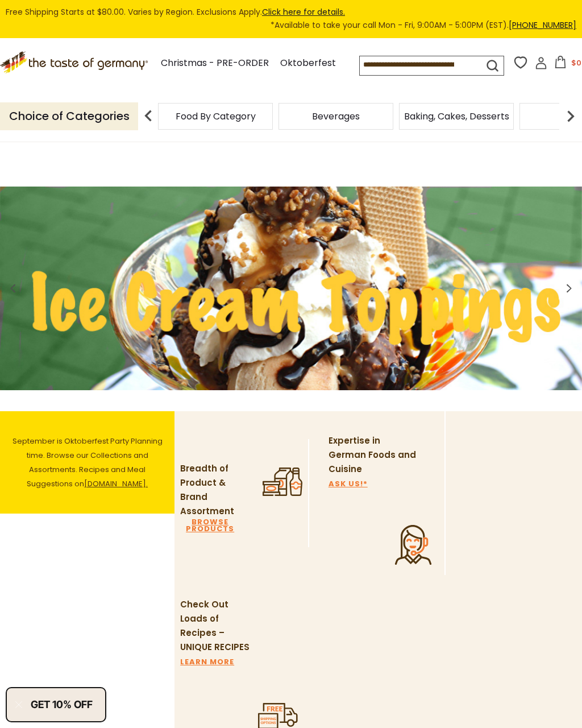 The image size is (582, 728). Describe the element at coordinates (336, 116) in the screenshot. I see `span: Beverages` at that location.